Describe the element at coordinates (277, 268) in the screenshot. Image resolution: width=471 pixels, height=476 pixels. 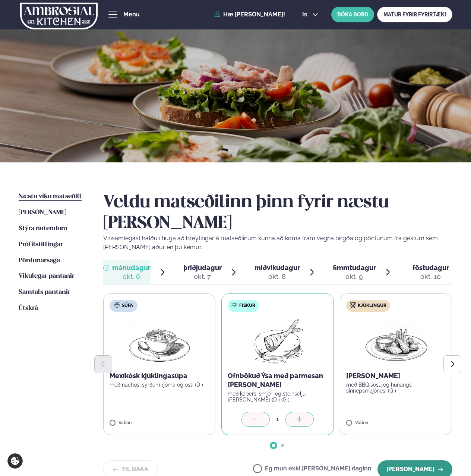
I see `span: miðvikudagur` at that location.